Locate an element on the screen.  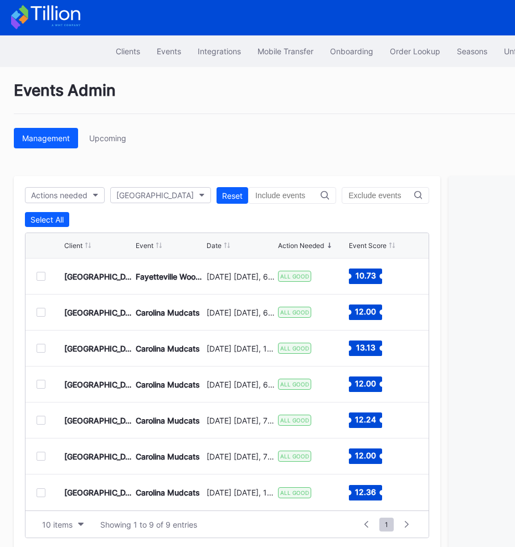
div: Order Lookup is located at coordinates (414, 51).